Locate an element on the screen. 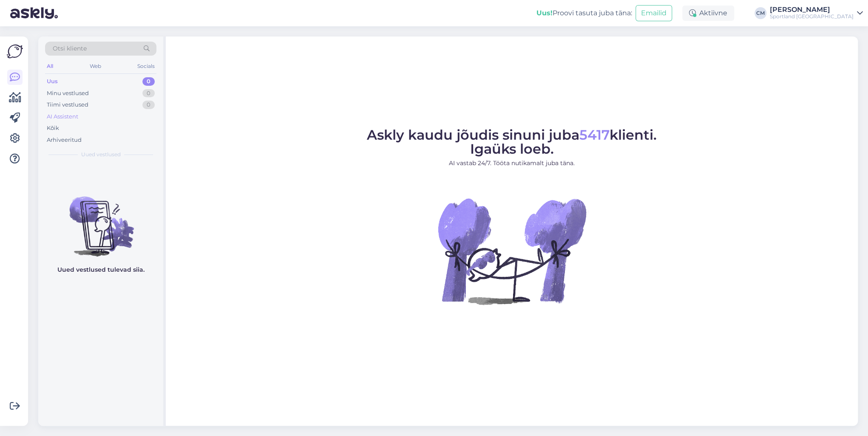 The image size is (868, 436). div: All is located at coordinates (50, 67).